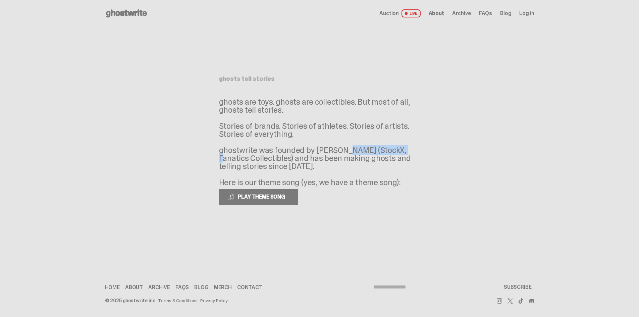 The height and width of the screenshot is (317, 644). Describe the element at coordinates (249, 288) in the screenshot. I see `a: Contact` at that location.